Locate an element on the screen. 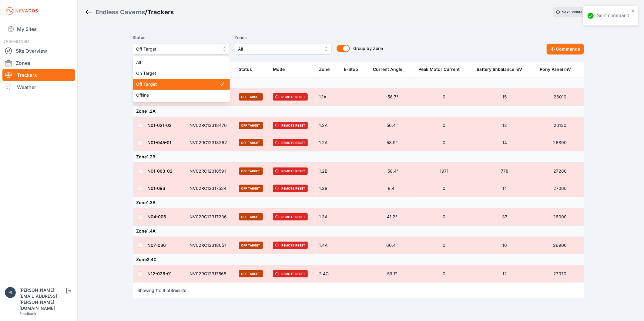 The image size is (644, 321). span: Offline is located at coordinates (177, 95).